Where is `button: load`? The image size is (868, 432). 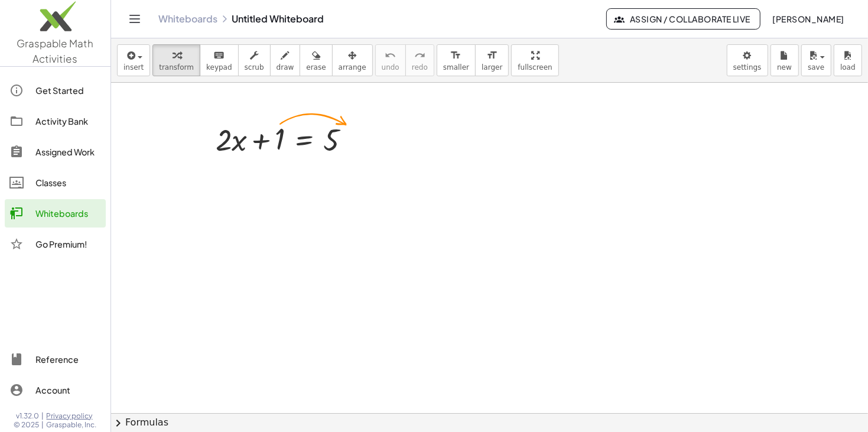
button: load is located at coordinates (848, 61).